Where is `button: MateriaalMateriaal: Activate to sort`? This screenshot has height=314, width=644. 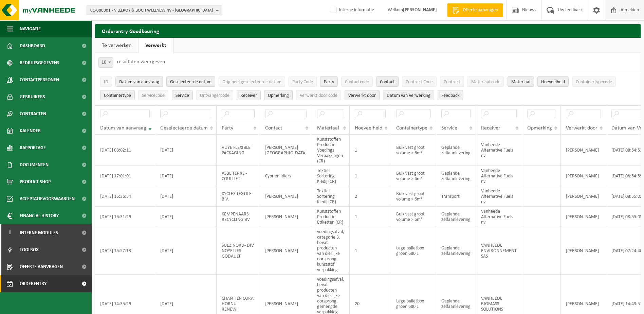 button: MateriaalMateriaal: Activate to sort is located at coordinates (520, 81).